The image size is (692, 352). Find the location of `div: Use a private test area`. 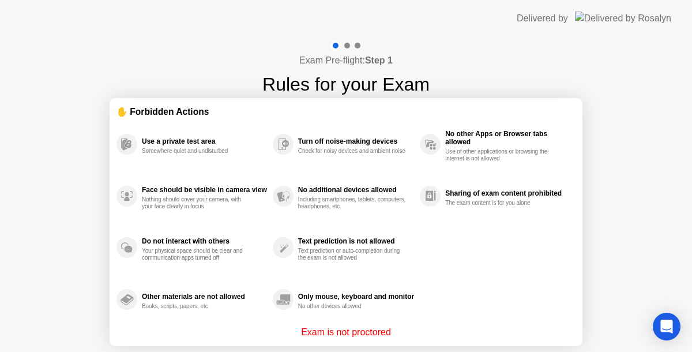

div: Use a private test area is located at coordinates (204, 141).